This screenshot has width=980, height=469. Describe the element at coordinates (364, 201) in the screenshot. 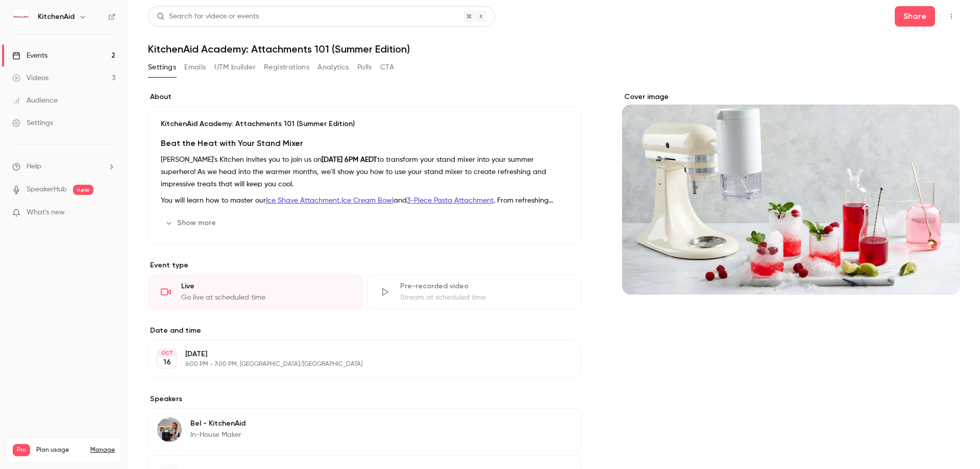

I see `p: You will learn how to master our , and . From refreshing desserts to a light, homemade pasta dish...` at that location.